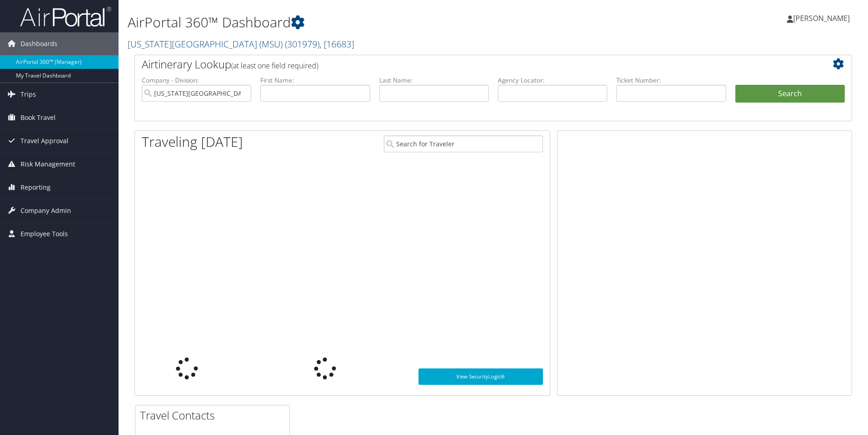  Describe the element at coordinates (44, 141) in the screenshot. I see `span: Travel Approval` at that location.